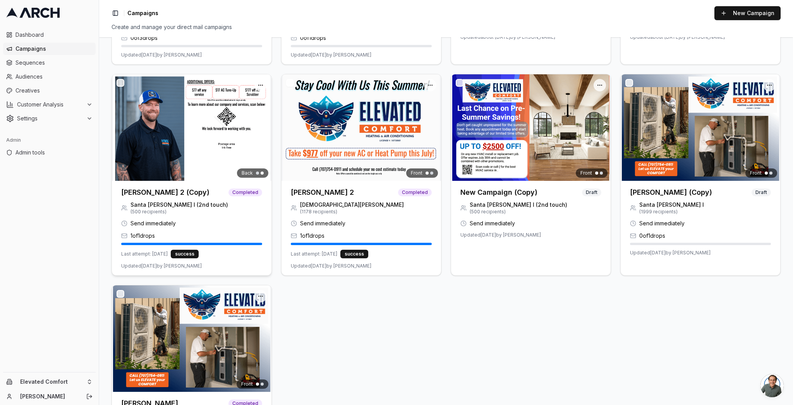 The image size is (793, 405). What do you see at coordinates (49, 119) in the screenshot?
I see `button: Settings` at bounding box center [49, 119].